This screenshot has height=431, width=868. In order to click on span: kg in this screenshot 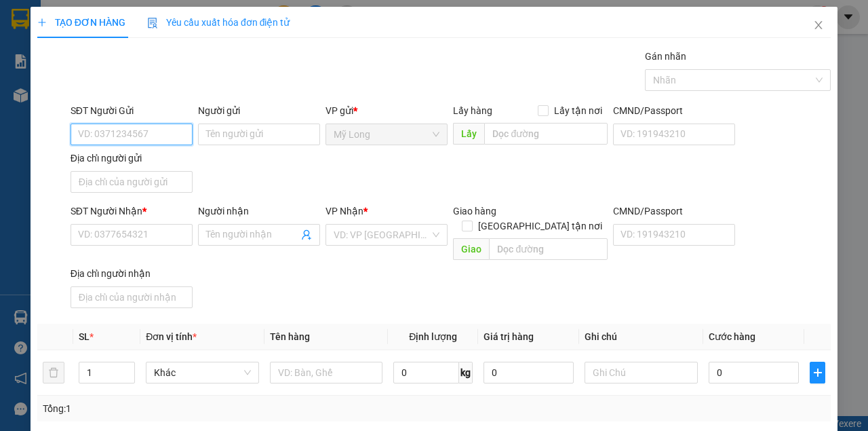, I will do `click(466, 373)`.